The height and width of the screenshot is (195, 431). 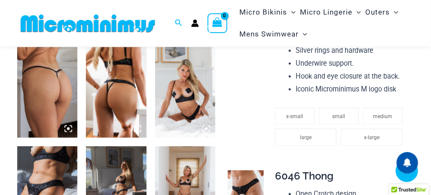 I want to click on a: Mens SwimwearMenu ToggleMenu Toggle, so click(x=273, y=34).